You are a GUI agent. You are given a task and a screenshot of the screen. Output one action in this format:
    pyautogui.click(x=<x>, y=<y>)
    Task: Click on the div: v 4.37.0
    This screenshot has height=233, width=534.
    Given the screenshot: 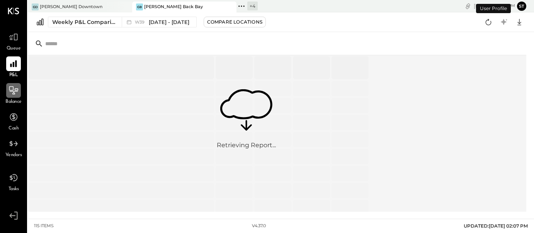 What is the action you would take?
    pyautogui.click(x=259, y=226)
    